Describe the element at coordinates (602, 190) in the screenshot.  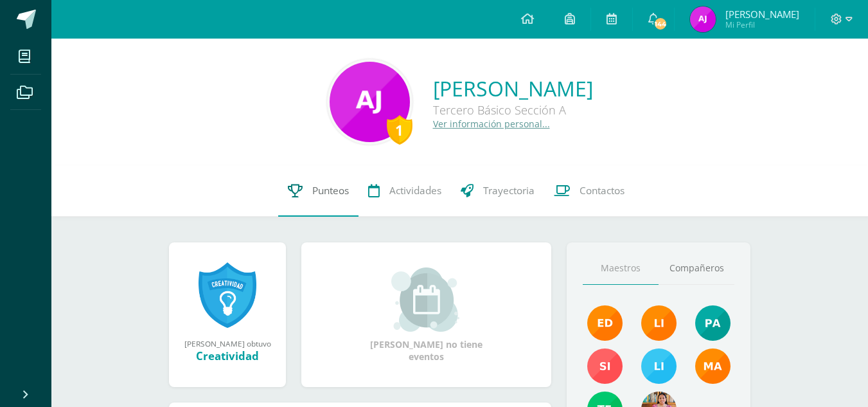
I see `span: Contactos` at that location.